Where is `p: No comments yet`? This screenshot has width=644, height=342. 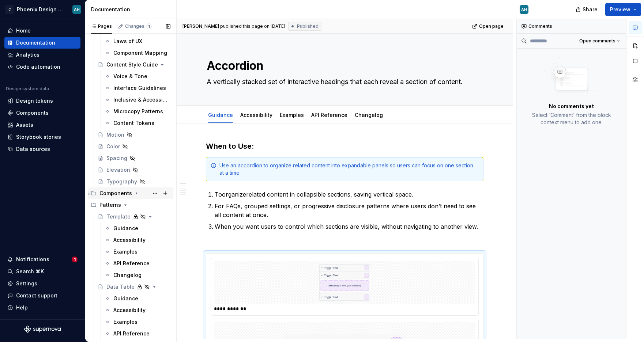 p: No comments yet is located at coordinates (571, 107).